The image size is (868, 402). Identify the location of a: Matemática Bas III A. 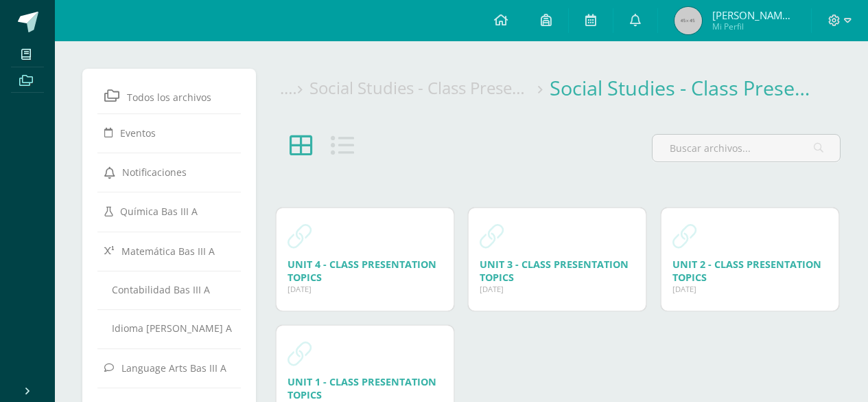
(169, 250).